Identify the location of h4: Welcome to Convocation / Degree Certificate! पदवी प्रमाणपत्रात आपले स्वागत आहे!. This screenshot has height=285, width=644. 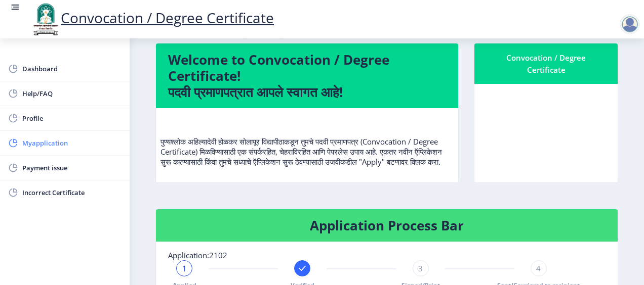
(307, 76).